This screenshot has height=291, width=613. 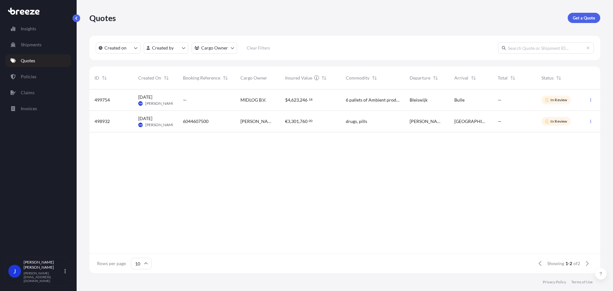 I want to click on span: Insured Value, so click(x=299, y=78).